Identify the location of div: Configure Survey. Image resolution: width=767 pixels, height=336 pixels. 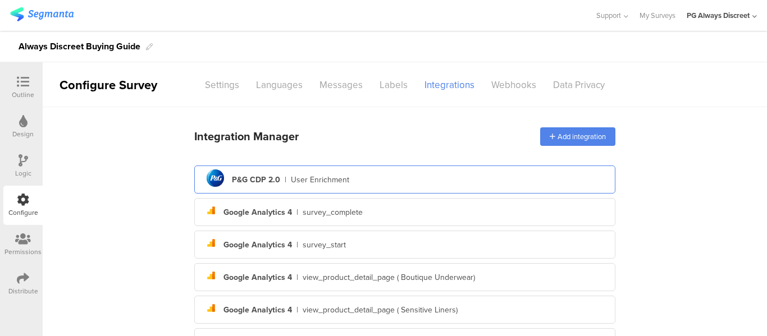
(107, 85).